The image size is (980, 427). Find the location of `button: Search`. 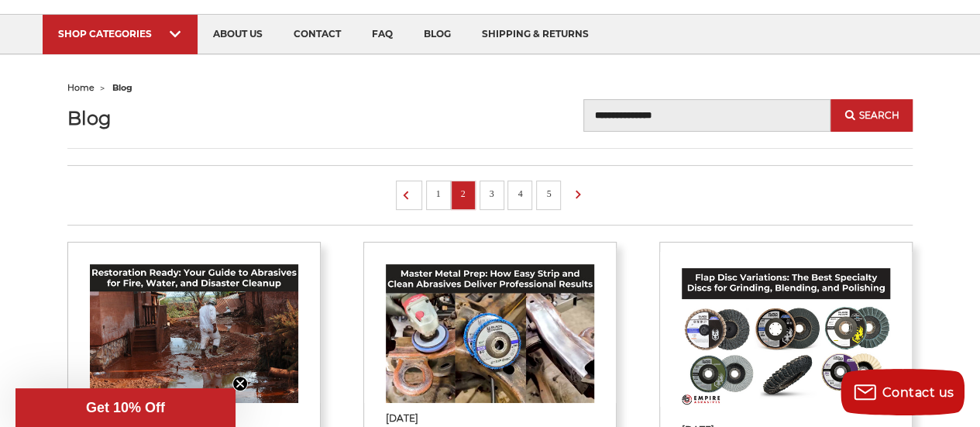

button: Search is located at coordinates (871, 115).